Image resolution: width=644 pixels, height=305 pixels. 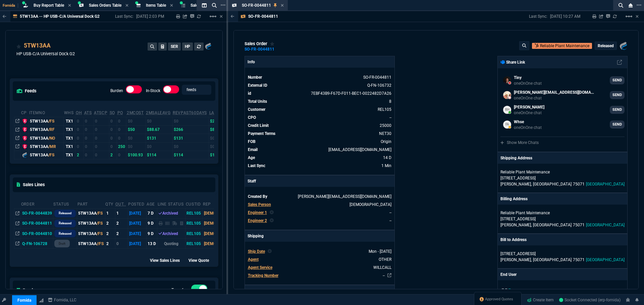 I want to click on span: Items Table, so click(x=156, y=5).